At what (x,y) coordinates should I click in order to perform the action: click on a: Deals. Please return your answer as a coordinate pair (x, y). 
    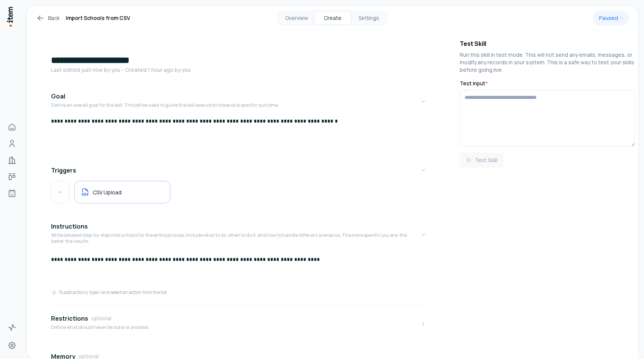
    Looking at the image, I should click on (12, 176).